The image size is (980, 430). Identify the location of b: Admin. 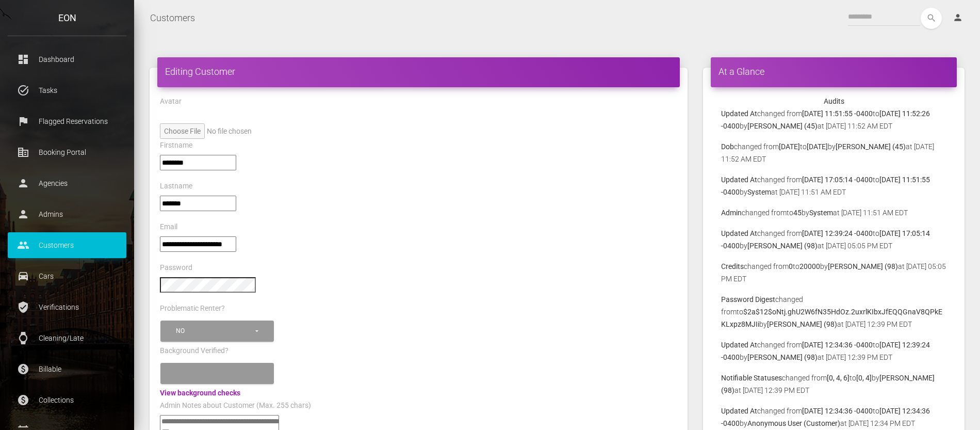
(731, 213).